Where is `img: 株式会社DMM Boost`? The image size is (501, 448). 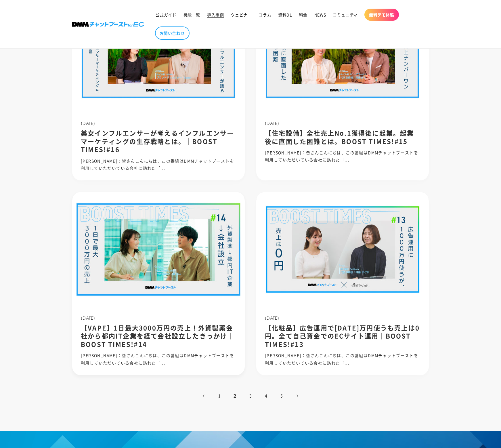 img: 株式会社DMM Boost is located at coordinates (108, 24).